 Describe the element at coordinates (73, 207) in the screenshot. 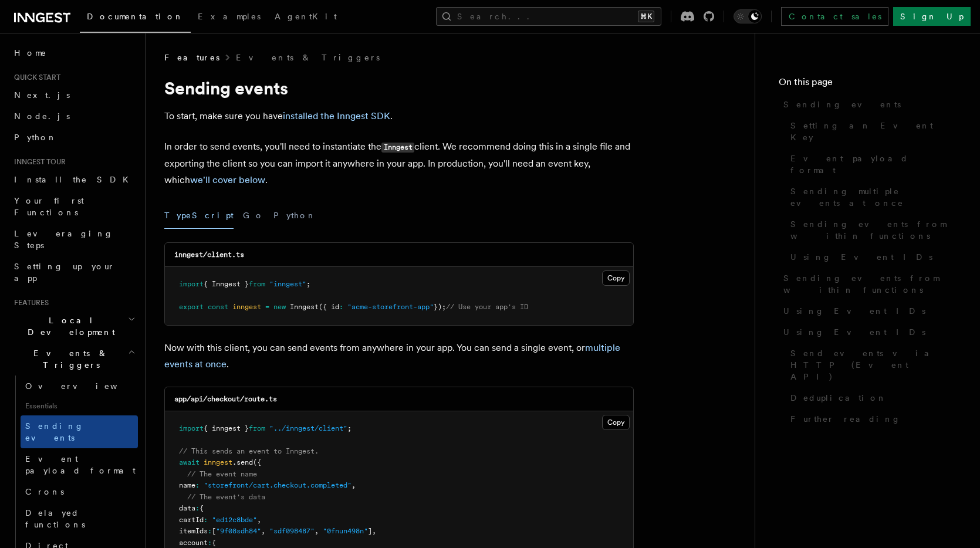

I see `a: Your first Functions` at that location.